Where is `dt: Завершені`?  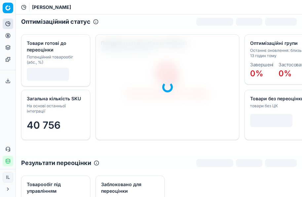
dt: Завершені is located at coordinates (262, 65).